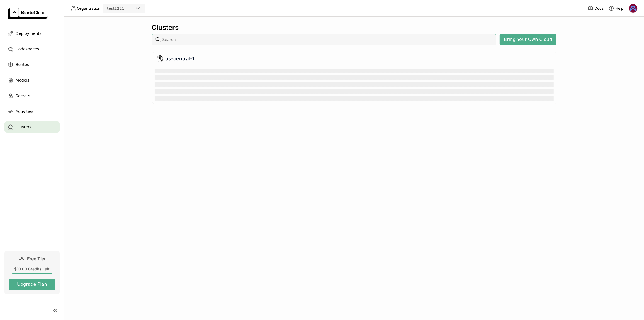  What do you see at coordinates (23, 80) in the screenshot?
I see `span: Models` at bounding box center [23, 80].